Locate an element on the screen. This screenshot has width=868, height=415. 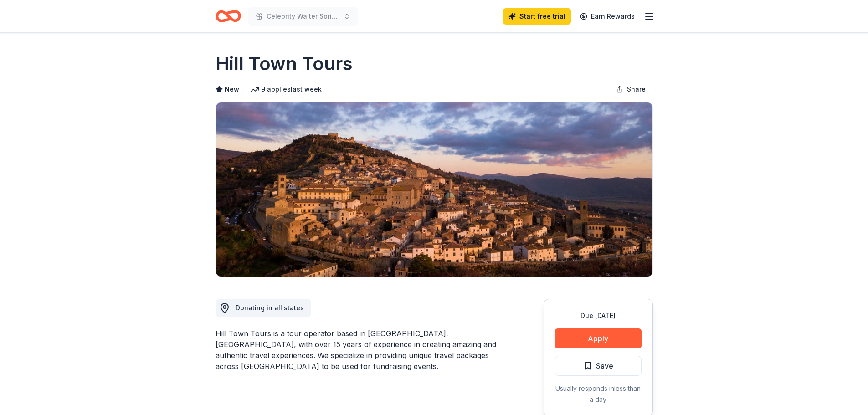
button: Celebrity Waiter Soriee is located at coordinates (303, 17).